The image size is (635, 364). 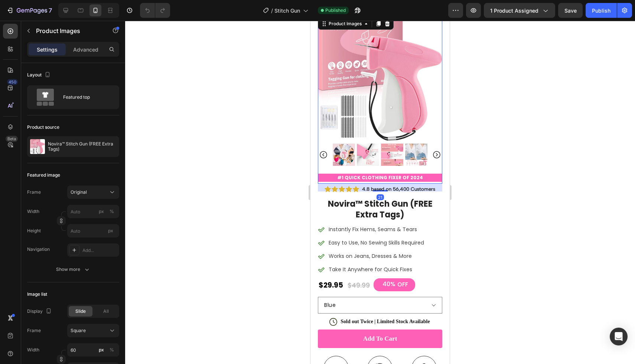 I want to click on span: Slide, so click(x=80, y=311).